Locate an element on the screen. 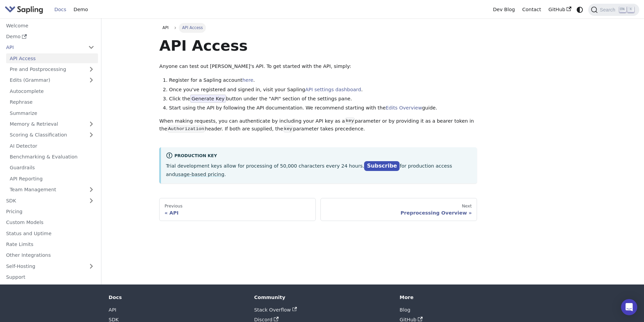 This screenshot has width=644, height=322. a: Dev Blog is located at coordinates (504, 9).